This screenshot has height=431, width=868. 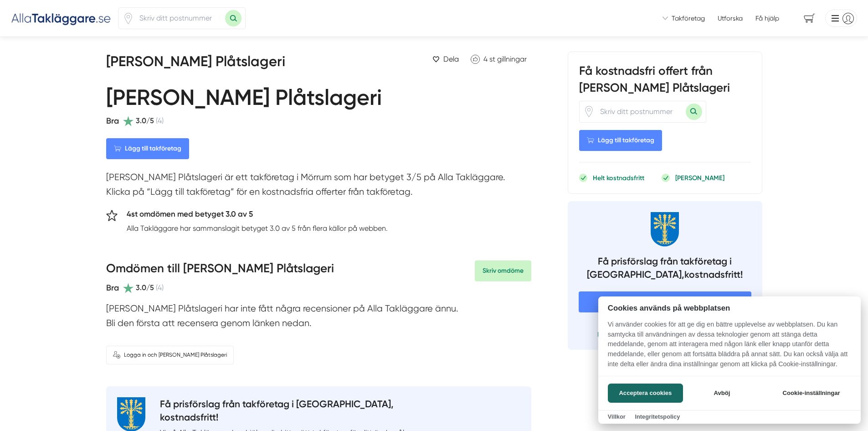 I want to click on h2: Cookies används på webbplatsen, so click(x=729, y=308).